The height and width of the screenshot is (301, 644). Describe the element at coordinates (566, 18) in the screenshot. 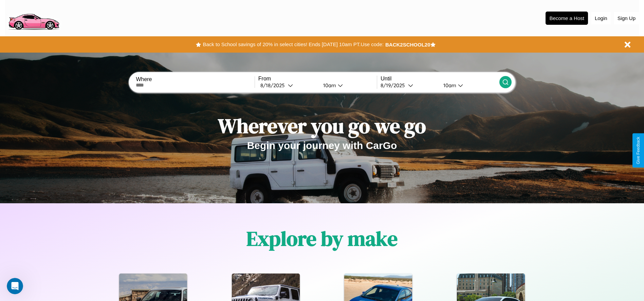

I see `button: Become a Host` at that location.